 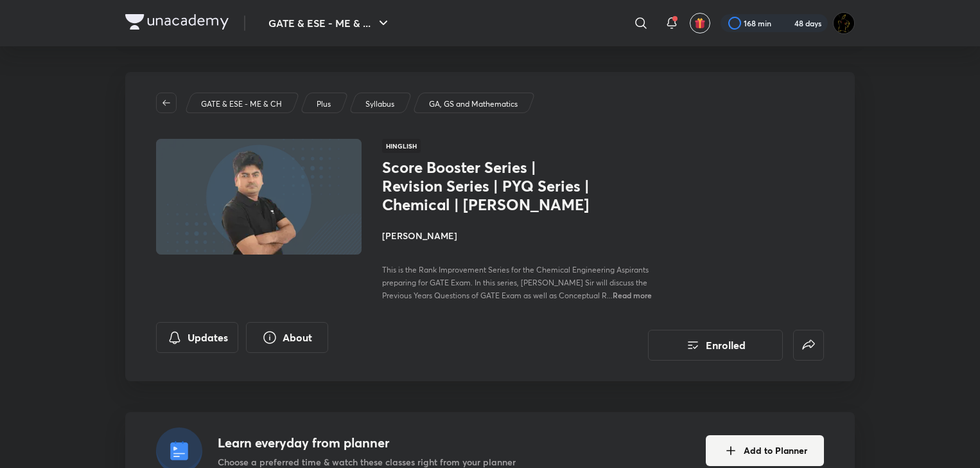 What do you see at coordinates (632, 295) in the screenshot?
I see `span: Read more` at bounding box center [632, 295].